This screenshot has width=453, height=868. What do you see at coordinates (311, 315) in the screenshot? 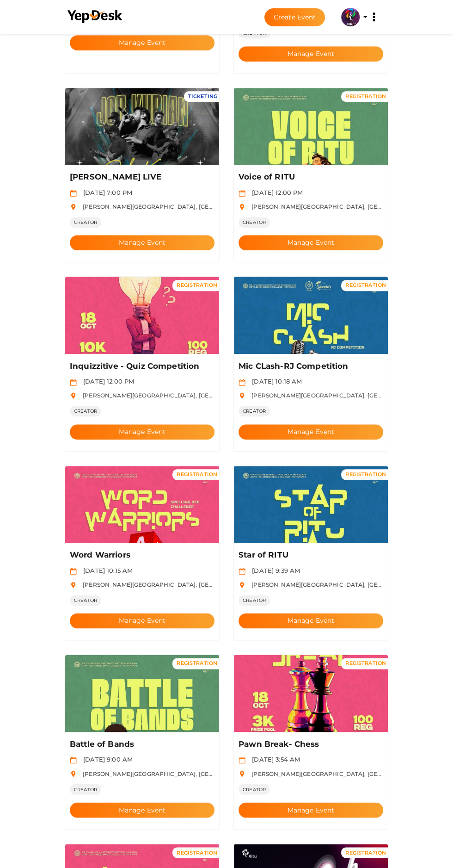
I see `img: L5C9OVJB_normal.jpeg` at bounding box center [311, 315].